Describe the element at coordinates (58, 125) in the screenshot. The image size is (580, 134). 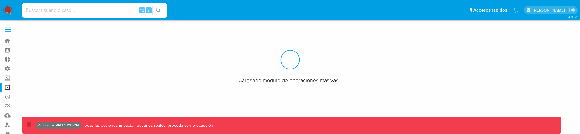
I see `p: Ambiente: PRODUCCIÓN` at that location.